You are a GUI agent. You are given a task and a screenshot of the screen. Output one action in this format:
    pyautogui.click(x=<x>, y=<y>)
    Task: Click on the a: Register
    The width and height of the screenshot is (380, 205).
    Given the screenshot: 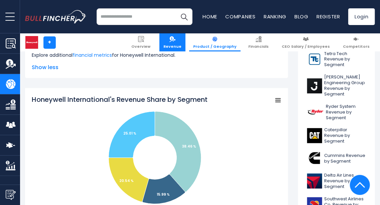 What is the action you would take?
    pyautogui.click(x=328, y=16)
    